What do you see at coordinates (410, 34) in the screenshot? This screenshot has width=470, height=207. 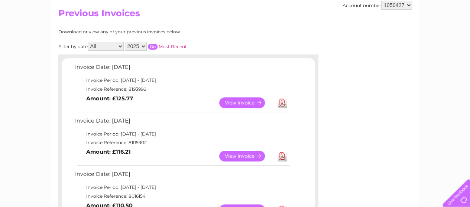 I see `a: Blog` at bounding box center [410, 34].